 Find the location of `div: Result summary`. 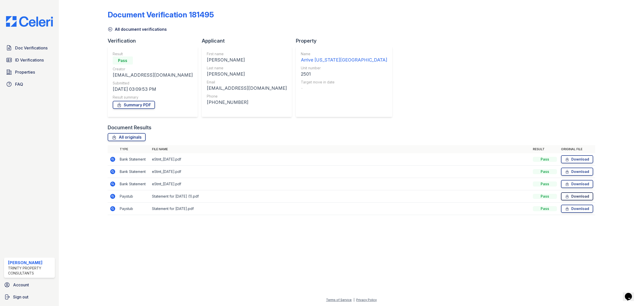

div: Result summary is located at coordinates (153, 97).